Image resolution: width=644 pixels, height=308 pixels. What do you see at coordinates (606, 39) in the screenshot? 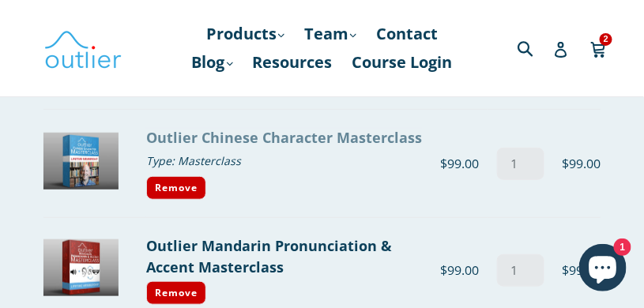
I see `span: 2` at bounding box center [606, 39].